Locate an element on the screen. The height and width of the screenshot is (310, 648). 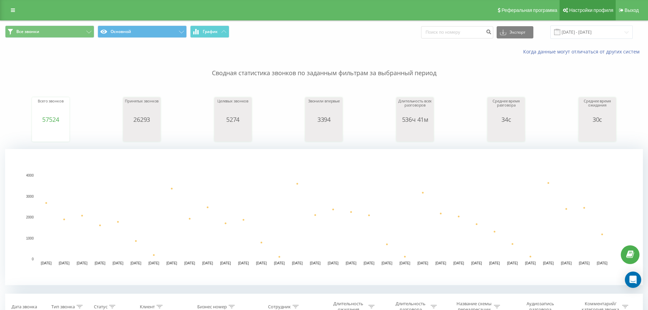
span: Реферальная программа is located at coordinates (529, 10).